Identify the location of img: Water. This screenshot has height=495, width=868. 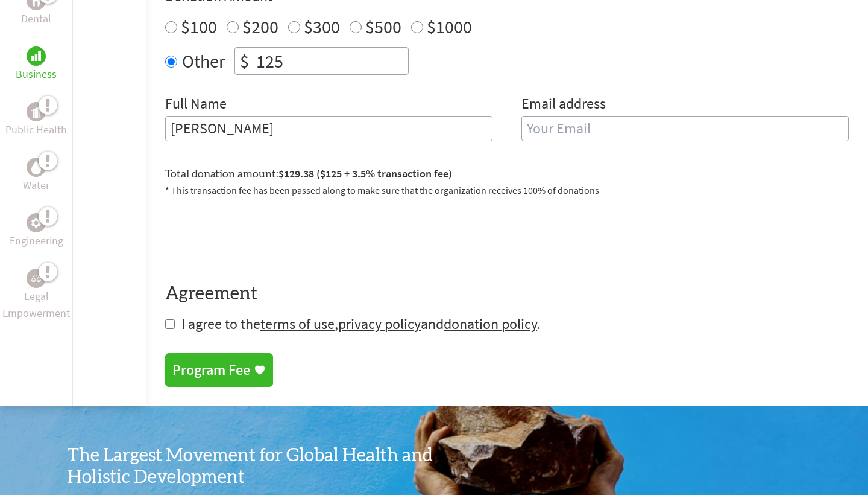
(36, 167).